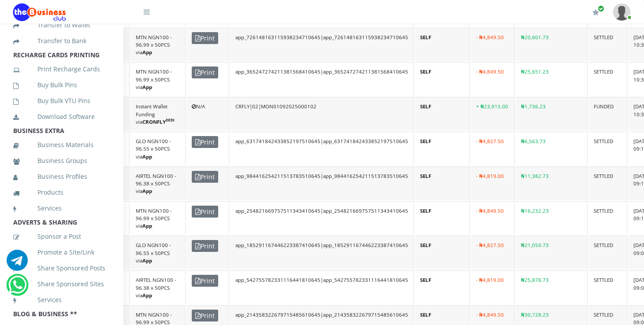 The height and width of the screenshot is (325, 644). What do you see at coordinates (493, 113) in the screenshot?
I see `td: + ₦23,915.00` at bounding box center [493, 113].